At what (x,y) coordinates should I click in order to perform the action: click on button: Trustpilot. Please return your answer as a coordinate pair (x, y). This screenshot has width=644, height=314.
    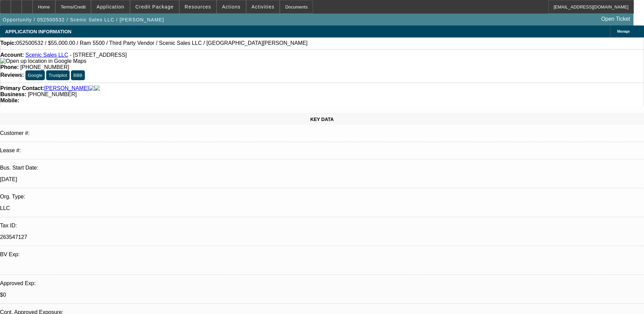
    Looking at the image, I should click on (57, 75).